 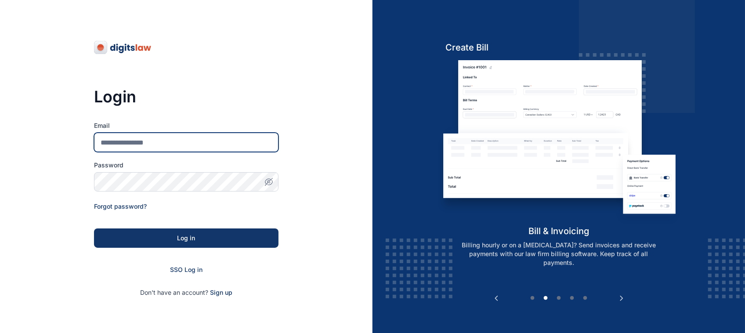 I want to click on img: digitslaw-logo, so click(x=123, y=47).